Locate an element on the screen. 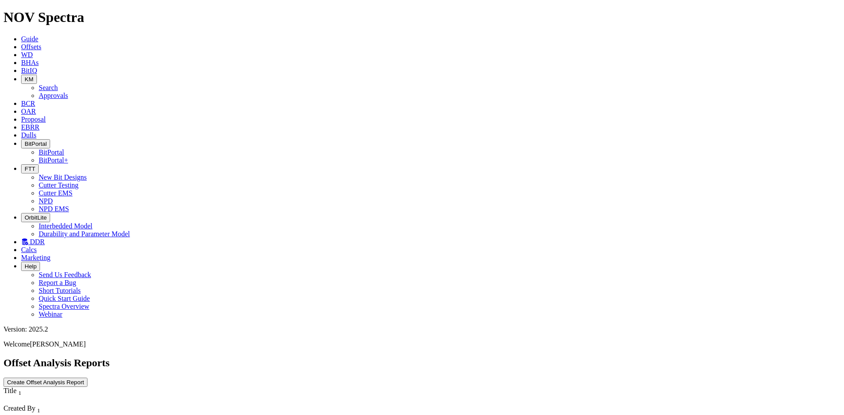 This screenshot has width=844, height=415. span: Calcs is located at coordinates (29, 250).